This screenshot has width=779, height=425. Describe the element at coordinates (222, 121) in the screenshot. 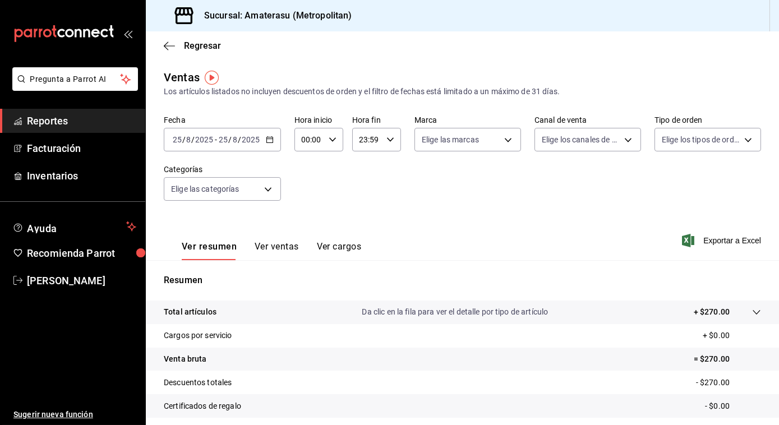

I see `label: Fecha` at that location.